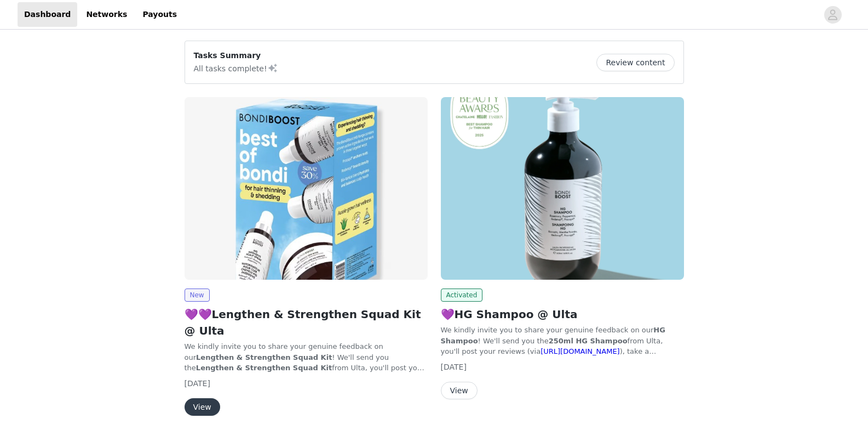 The width and height of the screenshot is (868, 424). I want to click on a: Payouts, so click(160, 14).